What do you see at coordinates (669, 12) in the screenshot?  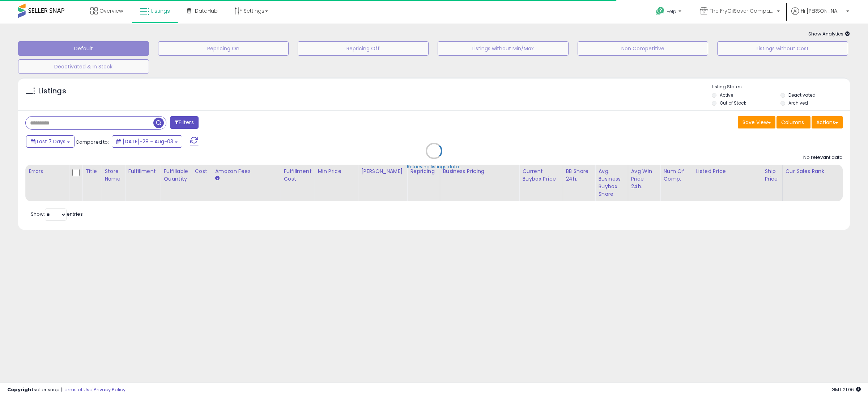 I see `a: Help` at bounding box center [669, 12].